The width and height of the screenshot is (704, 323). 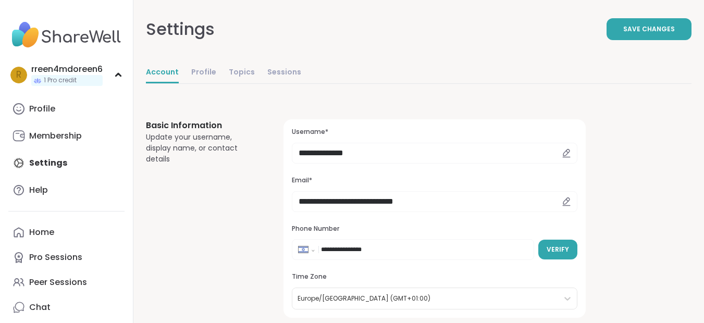 What do you see at coordinates (55, 136) in the screenshot?
I see `div: Membership` at bounding box center [55, 136].